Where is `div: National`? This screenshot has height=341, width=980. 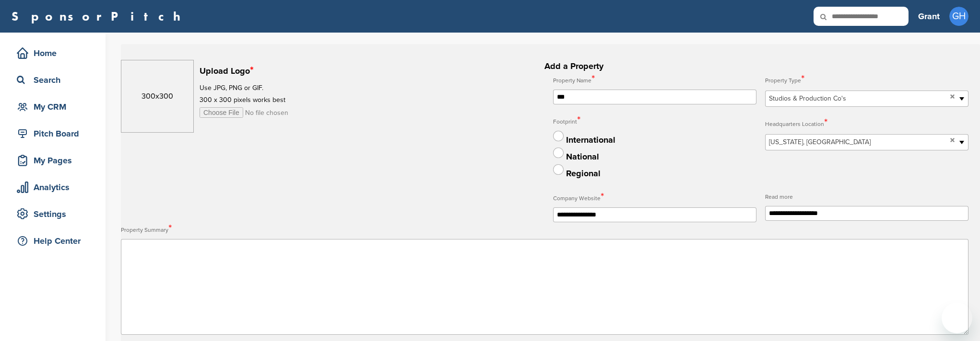 div: National is located at coordinates (583, 156).